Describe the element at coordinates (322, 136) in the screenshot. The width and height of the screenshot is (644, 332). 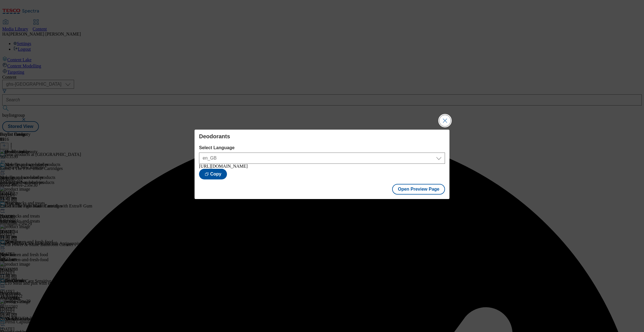
I see `h4: Deodorants` at that location.